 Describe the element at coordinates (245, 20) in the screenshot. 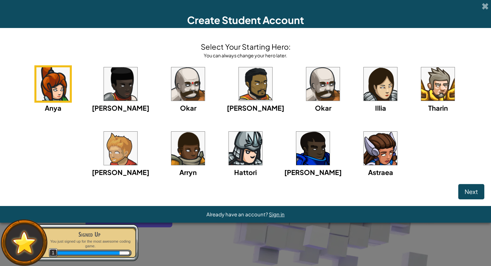

I see `span: Create Student Account` at that location.